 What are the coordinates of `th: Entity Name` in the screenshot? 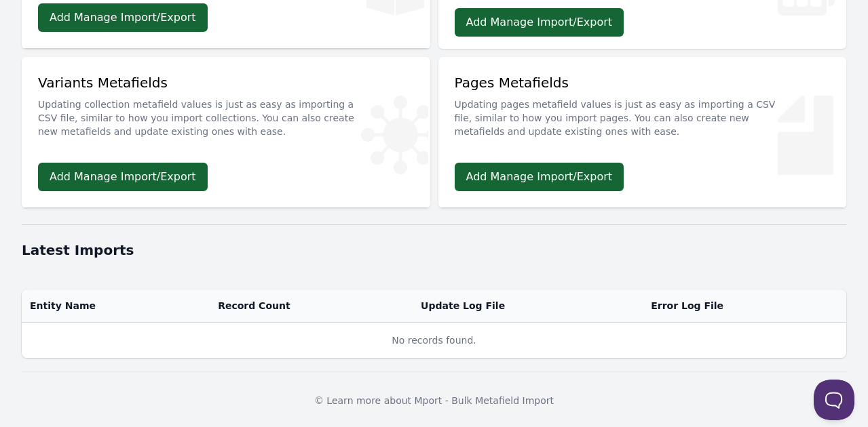 It's located at (115, 306).